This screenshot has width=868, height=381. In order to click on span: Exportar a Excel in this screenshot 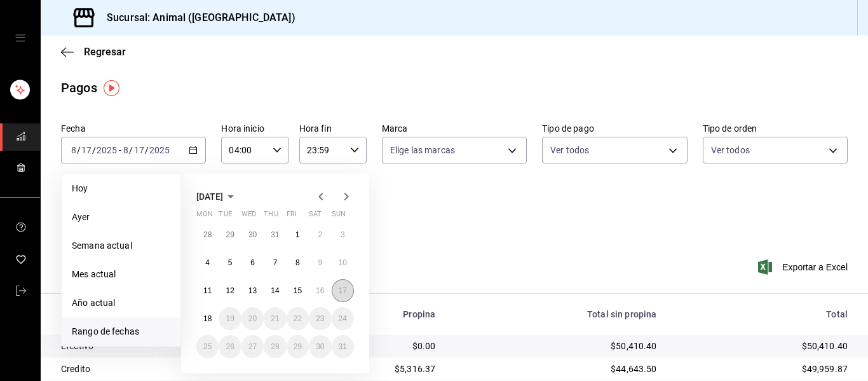, I will do `click(804, 267)`.